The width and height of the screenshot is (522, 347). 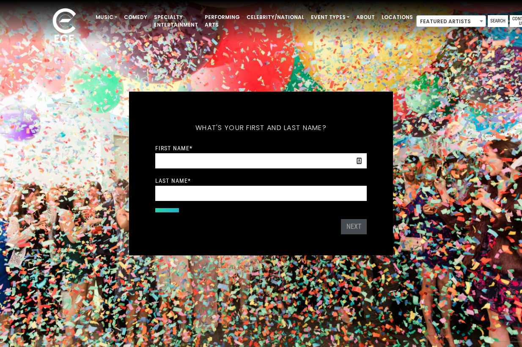 What do you see at coordinates (498, 21) in the screenshot?
I see `a: Search` at bounding box center [498, 21].